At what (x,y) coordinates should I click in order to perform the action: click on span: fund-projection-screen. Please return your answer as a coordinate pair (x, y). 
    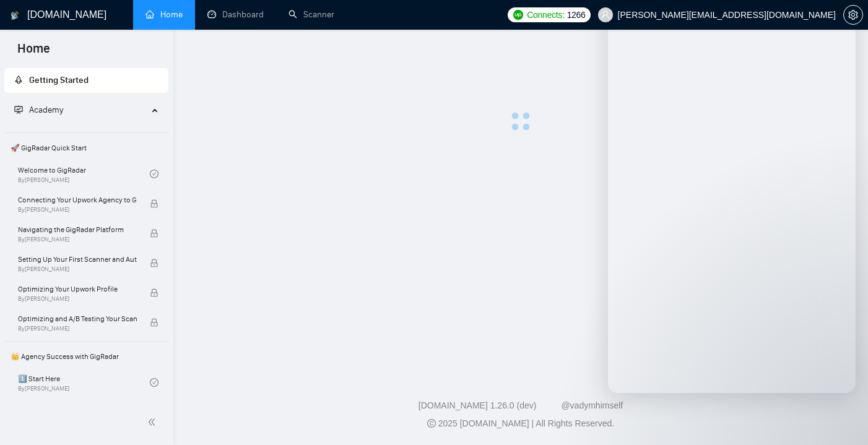
    Looking at the image, I should click on (18, 109).